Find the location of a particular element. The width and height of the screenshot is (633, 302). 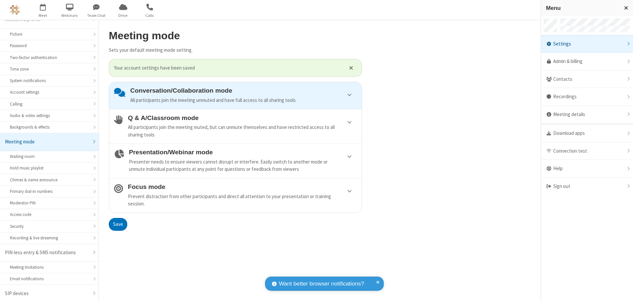

span: Meet is located at coordinates (43, 15).